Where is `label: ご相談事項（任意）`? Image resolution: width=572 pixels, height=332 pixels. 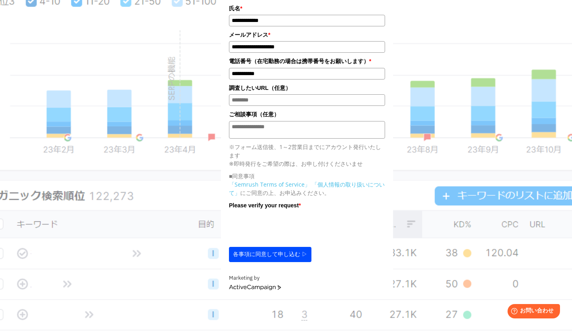
label: ご相談事項（任意） is located at coordinates (307, 114).